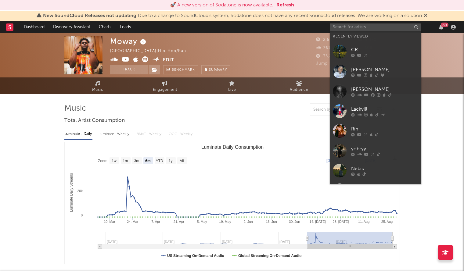 The image size is (464, 271). What do you see at coordinates (98, 90) in the screenshot?
I see `span: Music` at bounding box center [98, 90].